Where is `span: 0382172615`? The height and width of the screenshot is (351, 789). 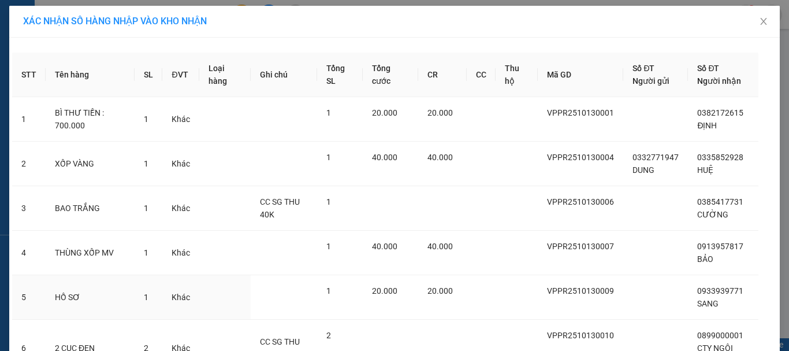 span: 0382172615 is located at coordinates (721, 113).